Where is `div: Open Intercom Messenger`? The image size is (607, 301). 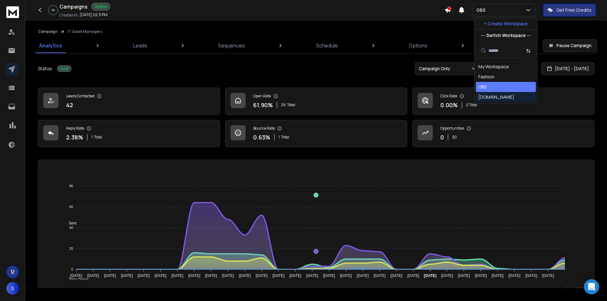
div: Open Intercom Messenger is located at coordinates (592, 287).